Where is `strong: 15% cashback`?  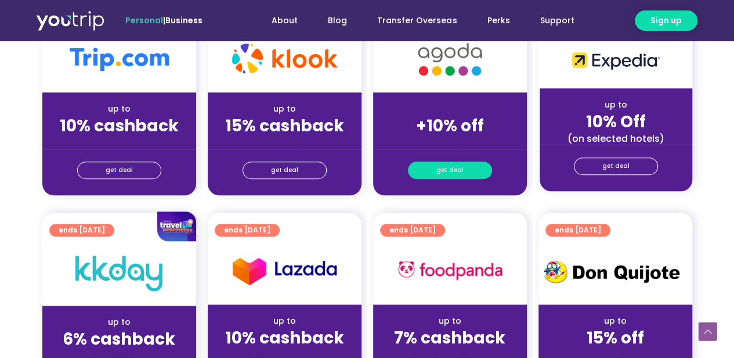
strong: 15% cashback is located at coordinates (284, 125).